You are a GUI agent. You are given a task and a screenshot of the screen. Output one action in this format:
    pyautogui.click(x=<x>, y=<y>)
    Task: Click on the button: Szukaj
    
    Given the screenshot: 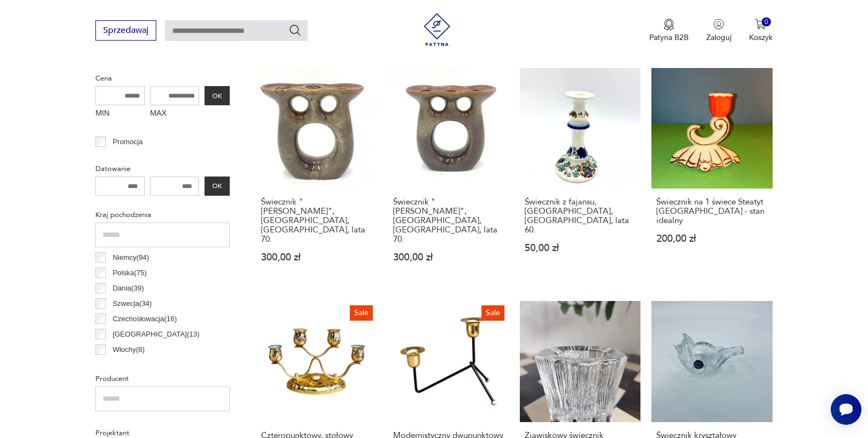 What is the action you would take?
    pyautogui.click(x=295, y=30)
    